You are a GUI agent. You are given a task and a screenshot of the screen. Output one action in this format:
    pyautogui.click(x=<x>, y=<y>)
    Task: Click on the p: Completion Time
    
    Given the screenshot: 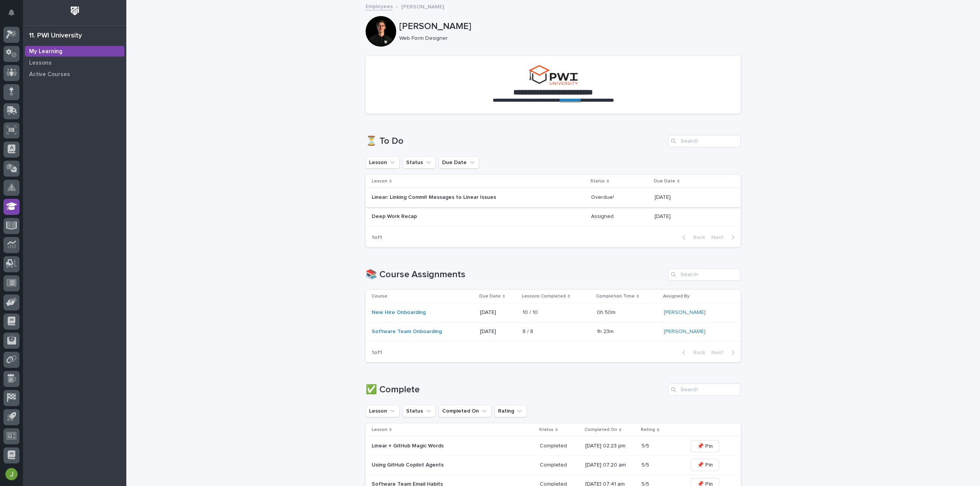 What is the action you would take?
    pyautogui.click(x=615, y=297)
    